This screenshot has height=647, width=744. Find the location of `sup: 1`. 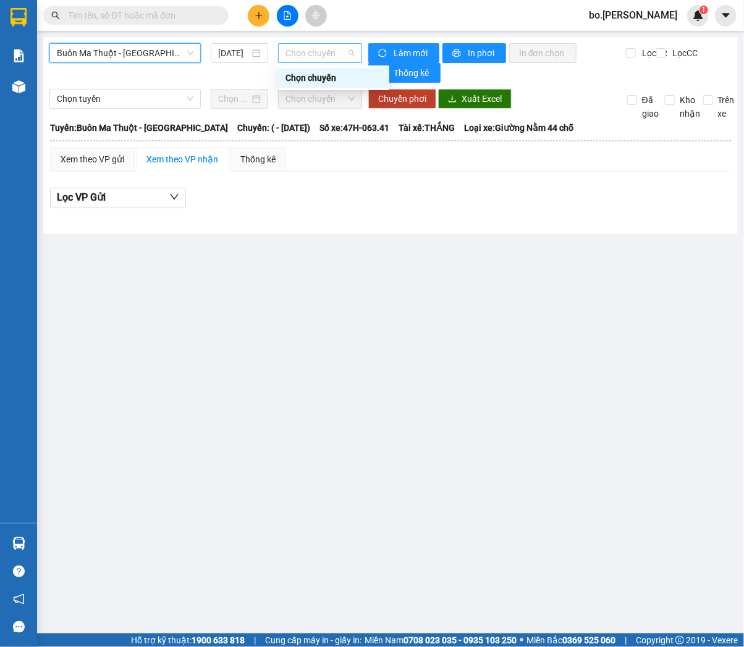

sup: 1 is located at coordinates (704, 10).